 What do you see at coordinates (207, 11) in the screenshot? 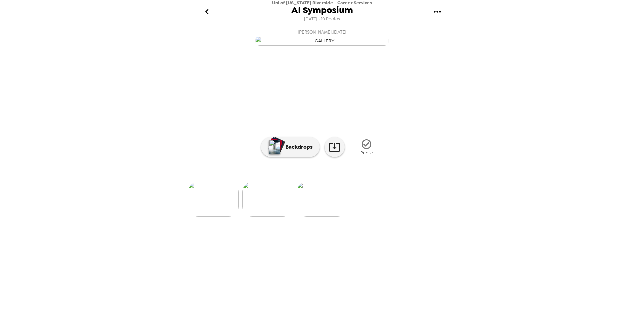
I see `button: go back` at bounding box center [207, 11].